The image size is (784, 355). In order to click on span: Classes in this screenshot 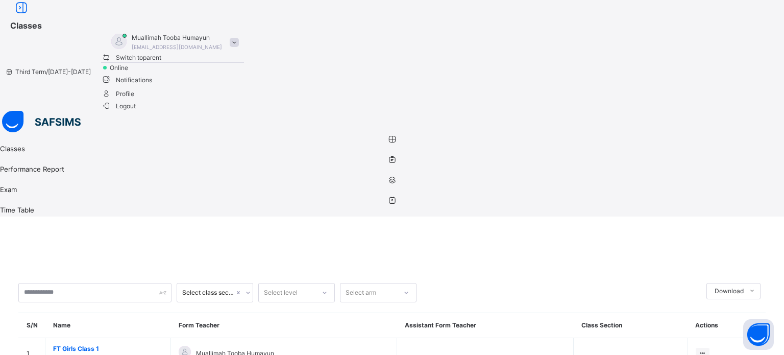, I will do `click(26, 26)`.